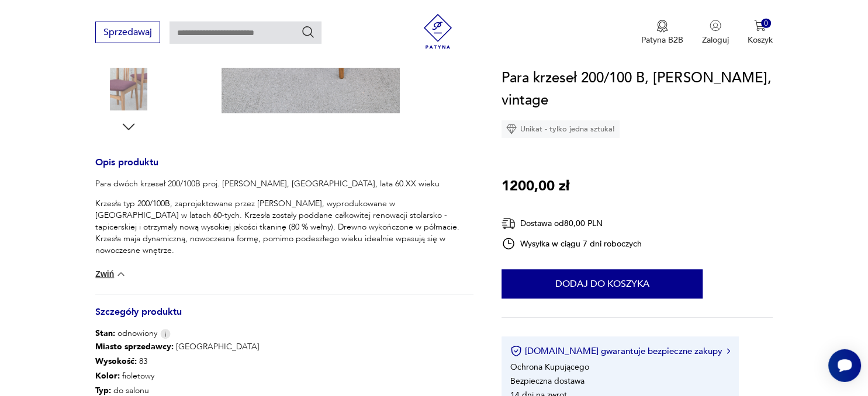  I want to click on p: Koszyk, so click(760, 40).